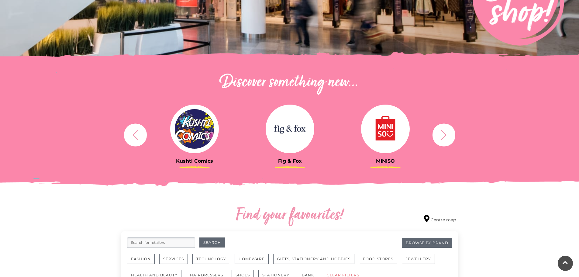 Image resolution: width=579 pixels, height=277 pixels. Describe the element at coordinates (440, 219) in the screenshot. I see `a: Centre map` at that location.